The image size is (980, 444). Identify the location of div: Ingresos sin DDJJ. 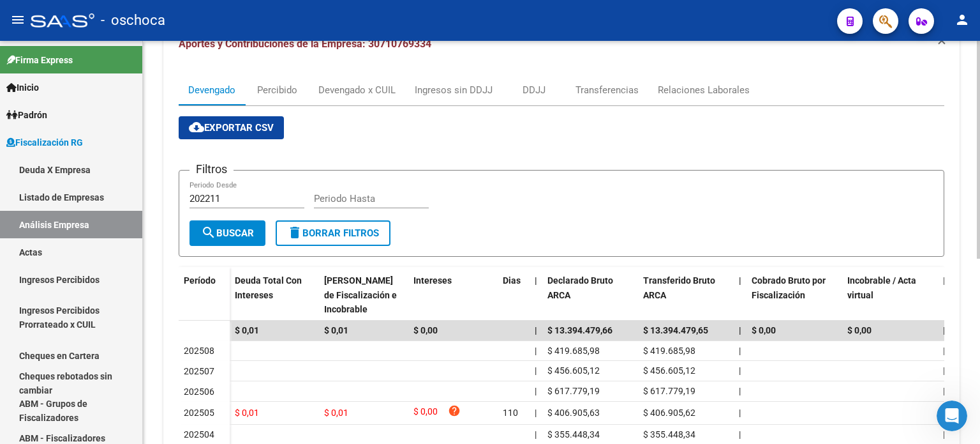
(453, 90).